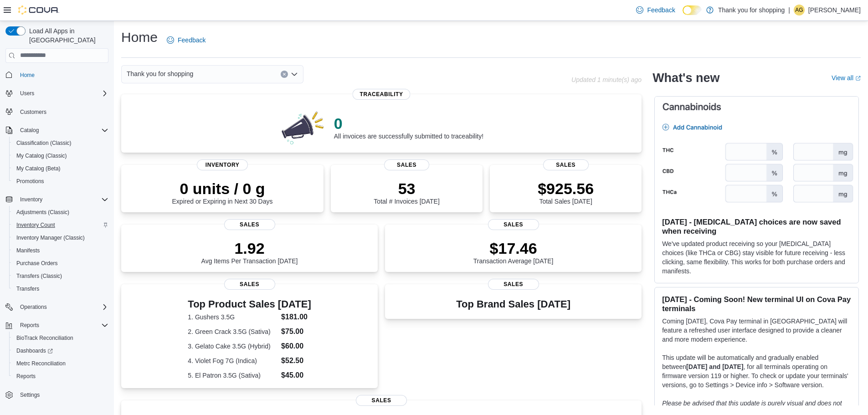 This screenshot has width=868, height=415. What do you see at coordinates (222, 192) in the screenshot?
I see `div: Expired or Expiring in Next 30 Days` at bounding box center [222, 192].